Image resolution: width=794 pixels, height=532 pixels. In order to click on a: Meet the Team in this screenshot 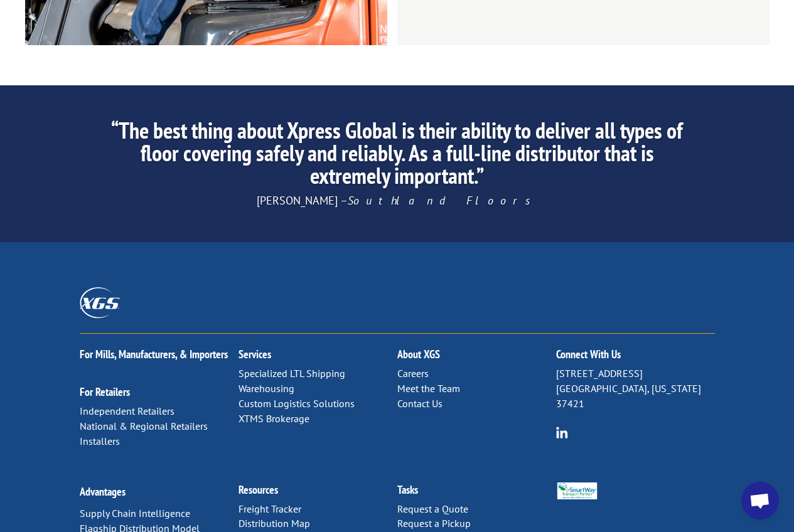, I will do `click(428, 388)`.